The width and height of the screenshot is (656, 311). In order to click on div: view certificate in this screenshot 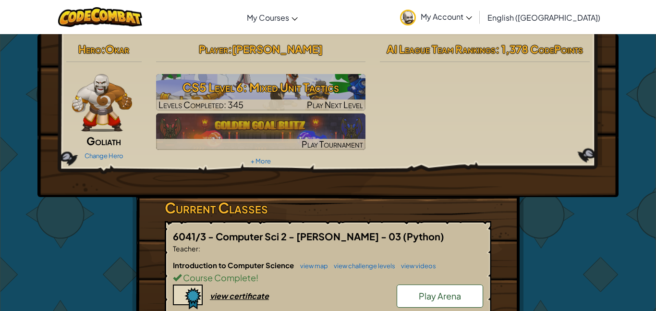, I will do `click(239, 296)`.